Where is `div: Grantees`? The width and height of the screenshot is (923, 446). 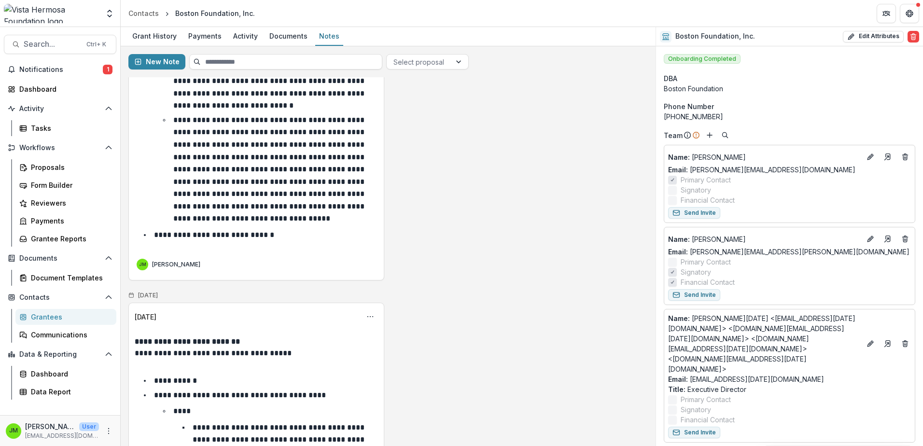 div: Grantees is located at coordinates (70, 317).